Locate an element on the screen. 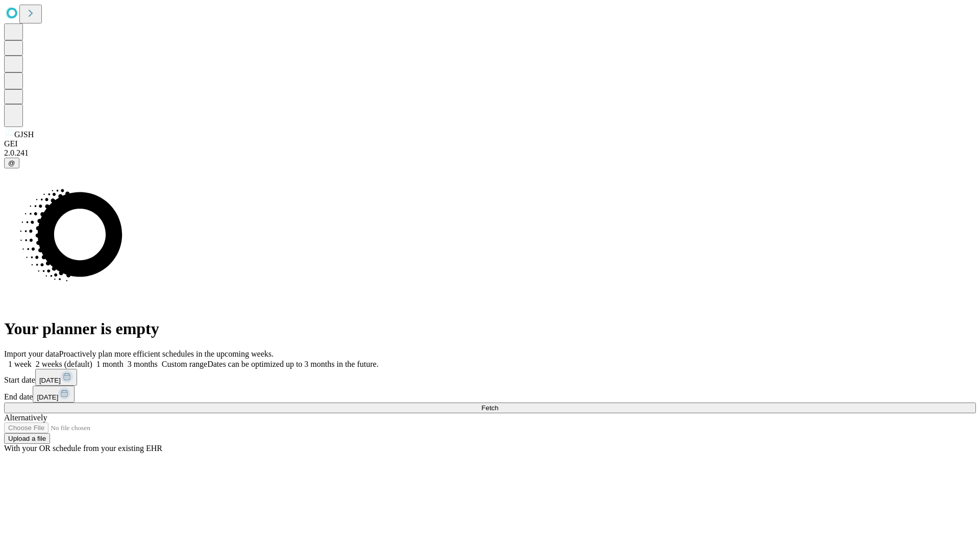  span: Import your data is located at coordinates (32, 353).